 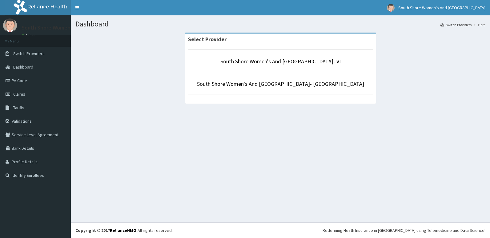 I want to click on footer: All rights reserved., so click(x=280, y=230).